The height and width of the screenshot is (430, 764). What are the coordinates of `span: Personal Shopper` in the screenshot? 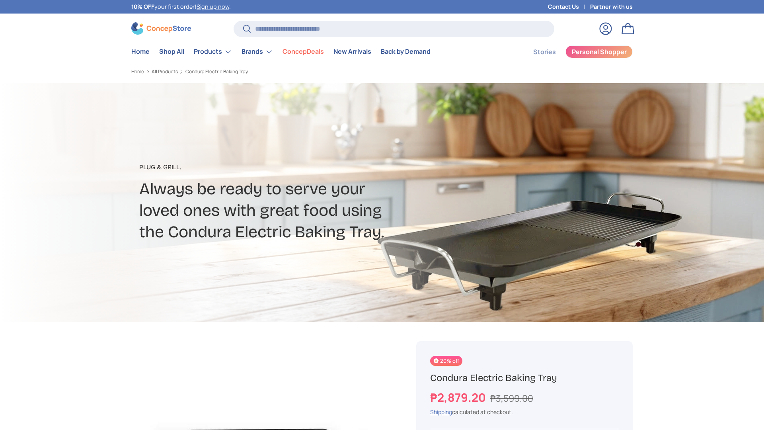 It's located at (600, 52).